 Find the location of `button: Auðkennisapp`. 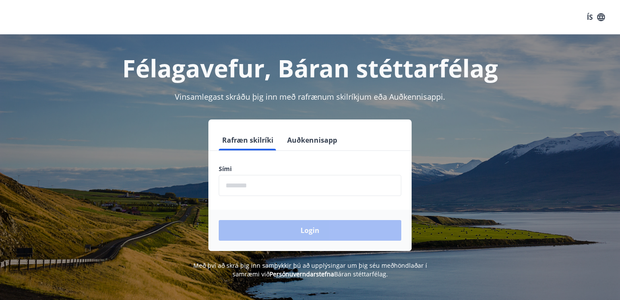

button: Auðkennisapp is located at coordinates (312, 140).